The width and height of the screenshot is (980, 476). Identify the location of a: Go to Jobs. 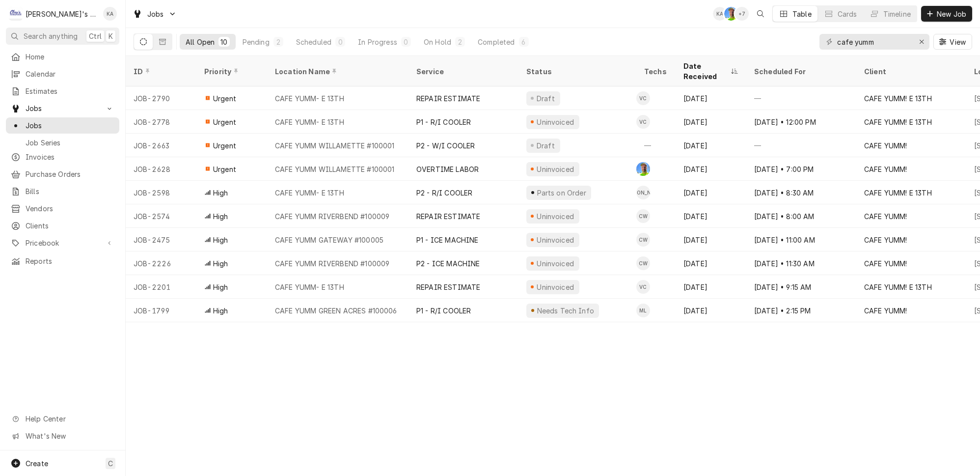
(155, 14).